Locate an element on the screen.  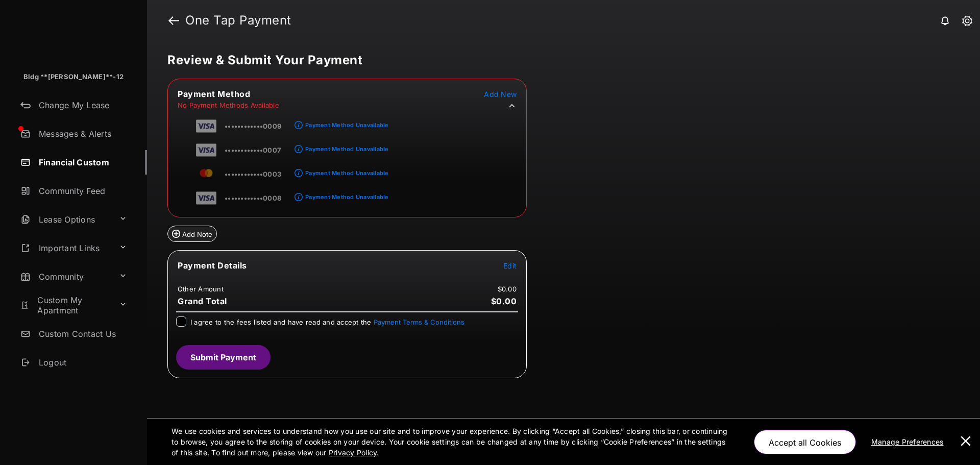
span: Grand Total is located at coordinates (202, 301).